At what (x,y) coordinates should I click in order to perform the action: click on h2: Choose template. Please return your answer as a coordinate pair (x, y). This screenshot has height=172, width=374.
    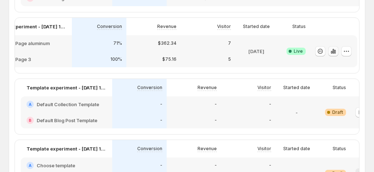
    Looking at the image, I should click on (56, 165).